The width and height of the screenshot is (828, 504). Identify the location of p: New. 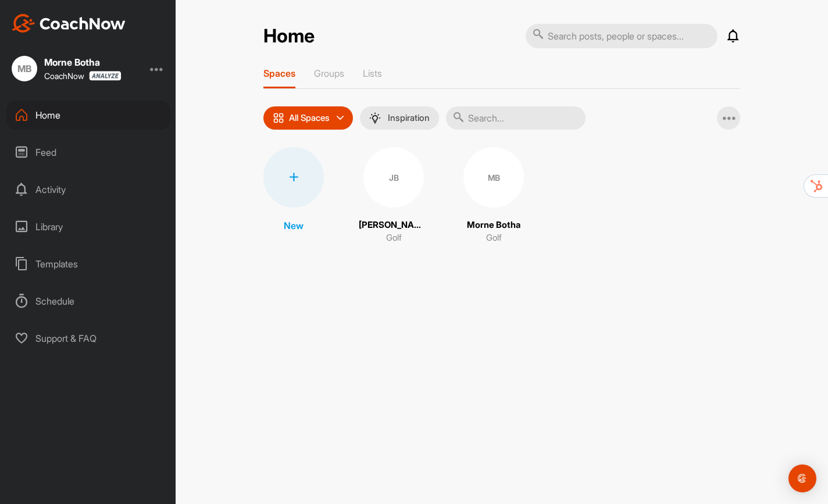
(293, 226).